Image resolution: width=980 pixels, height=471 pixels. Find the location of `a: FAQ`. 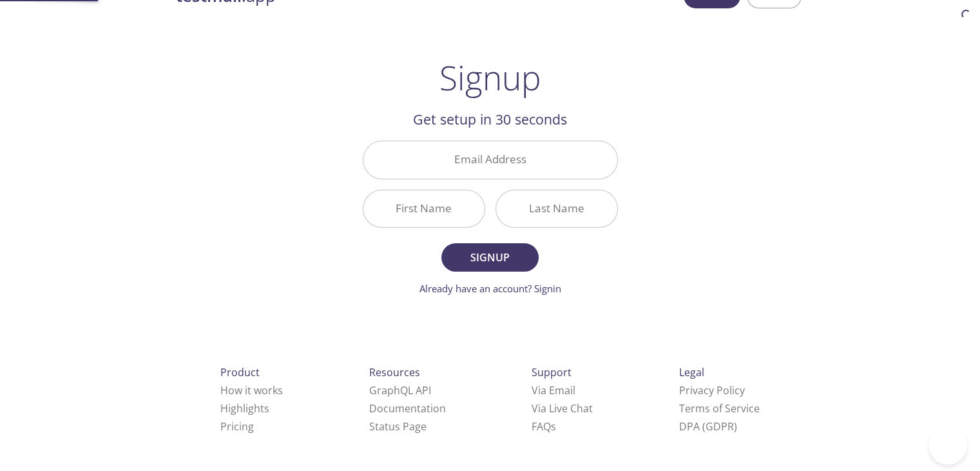

a: FAQ is located at coordinates (544, 426).